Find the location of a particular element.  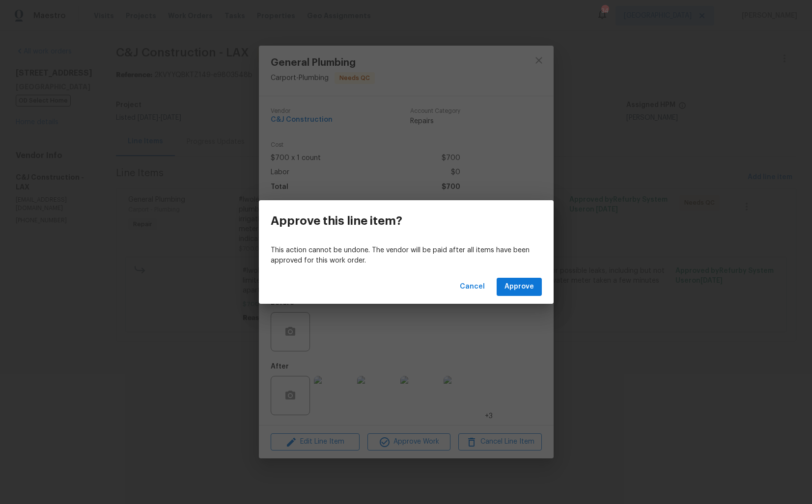

h3: Approve this line item? is located at coordinates (337, 221).